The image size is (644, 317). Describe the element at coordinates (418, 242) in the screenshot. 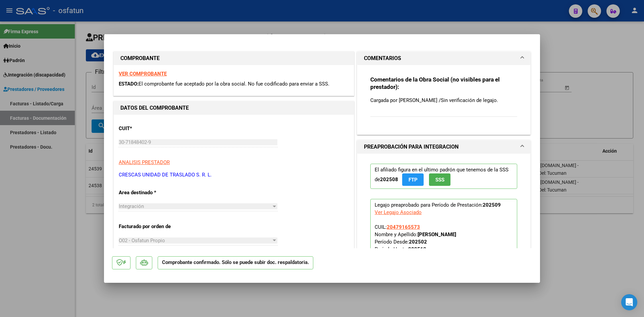

I see `strong: 202502` at that location.